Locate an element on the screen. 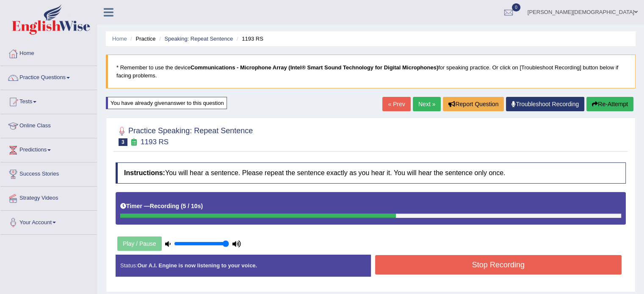 The image size is (644, 294). a: Tests is located at coordinates (49, 101).